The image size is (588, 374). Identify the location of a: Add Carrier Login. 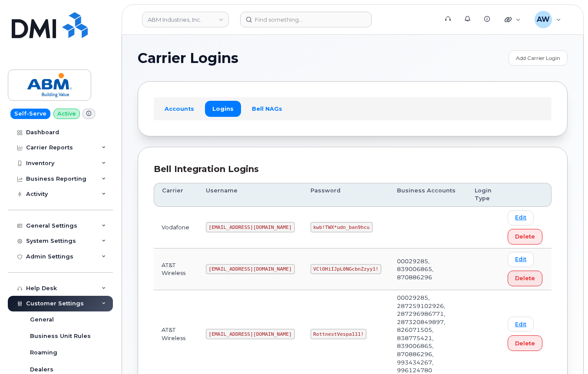
(538, 57).